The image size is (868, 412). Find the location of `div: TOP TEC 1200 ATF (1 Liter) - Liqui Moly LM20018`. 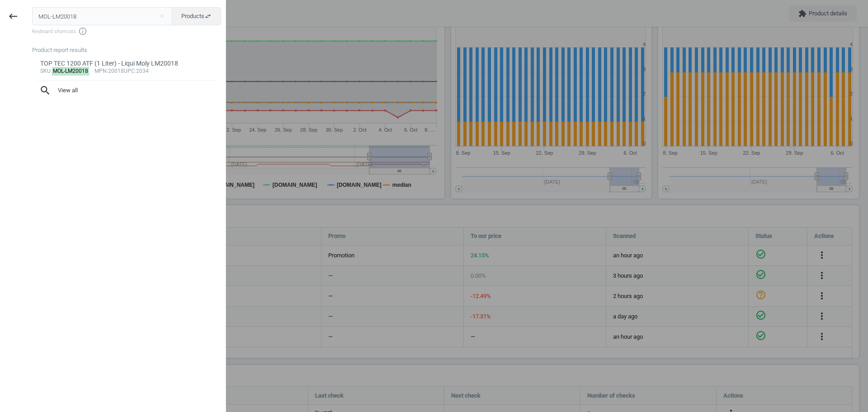

div: TOP TEC 1200 ATF (1 Liter) - Liqui Moly LM20018 is located at coordinates (126, 63).